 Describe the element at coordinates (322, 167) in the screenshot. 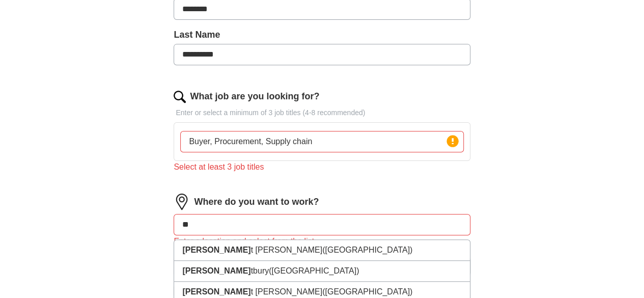

I see `div: Select at least 3 job titles` at that location.